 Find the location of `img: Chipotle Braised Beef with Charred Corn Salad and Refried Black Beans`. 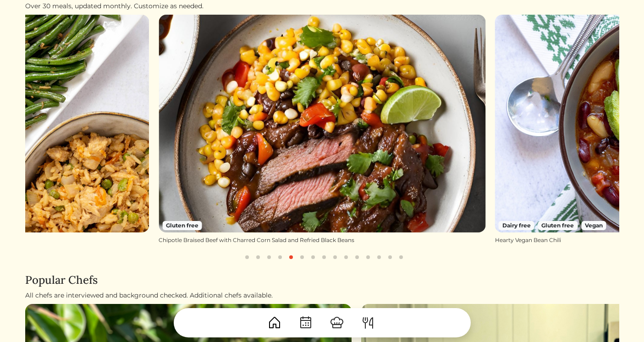

img: Chipotle Braised Beef with Charred Corn Salad and Refried Black Beans is located at coordinates (322, 123).